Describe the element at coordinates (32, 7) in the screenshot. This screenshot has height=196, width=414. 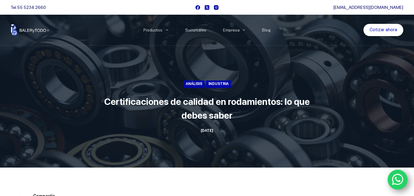
I see `a: 55 5234 2660` at that location.